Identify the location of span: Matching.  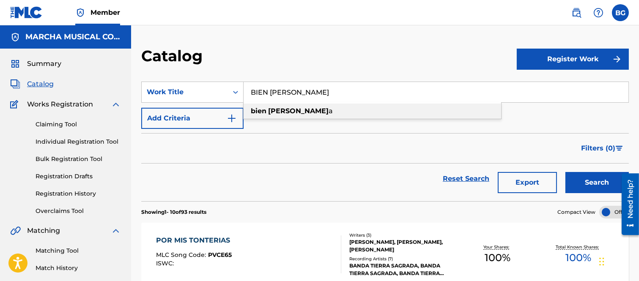
(44, 231).